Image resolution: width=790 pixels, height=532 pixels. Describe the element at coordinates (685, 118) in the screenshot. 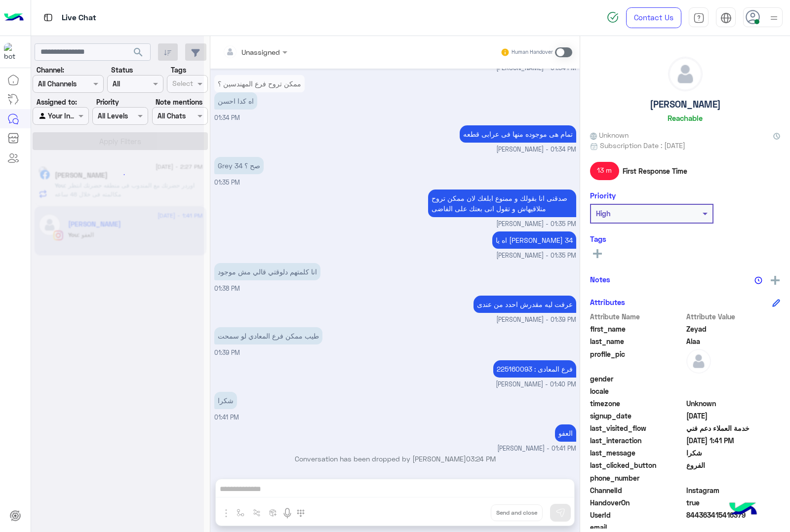

I see `h6: Reachable` at that location.